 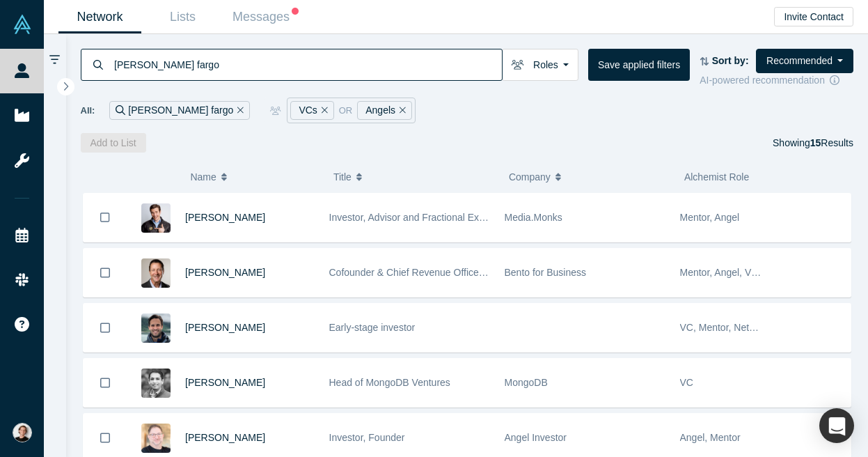 What do you see at coordinates (312, 110) in the screenshot?
I see `div: VCs` at bounding box center [312, 110].